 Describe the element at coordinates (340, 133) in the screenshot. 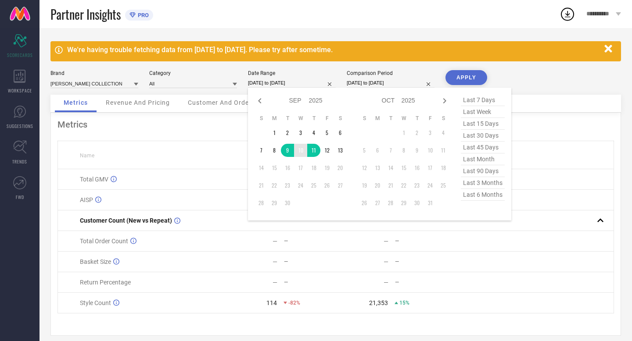

I see `td: Sat Sep 06 2025` at that location.